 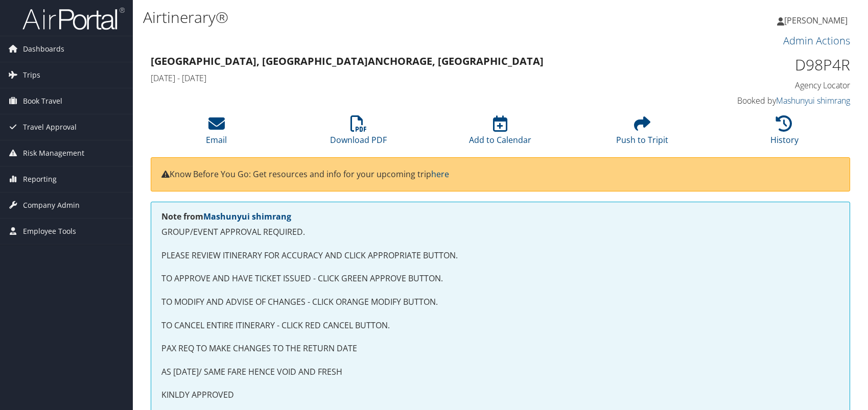 What do you see at coordinates (500, 175) in the screenshot?
I see `p: Know Before You Go: Get resources and info for your upcoming trip` at bounding box center [500, 175].